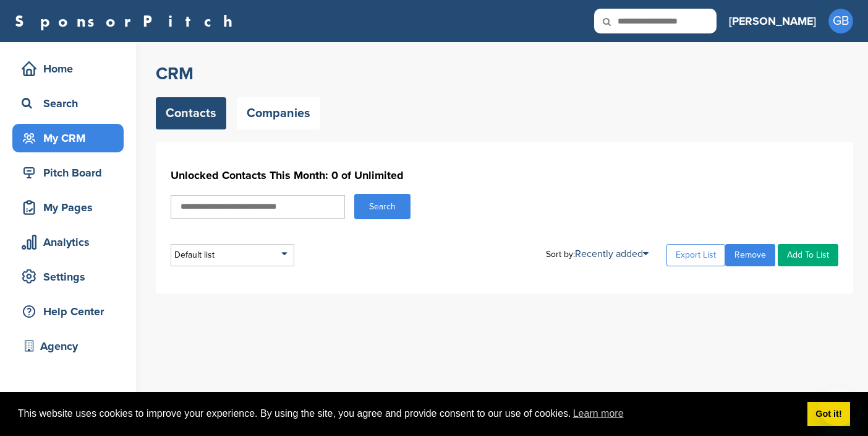 This screenshot has width=868, height=436. Describe the element at coordinates (68, 277) in the screenshot. I see `a: Settings` at that location.